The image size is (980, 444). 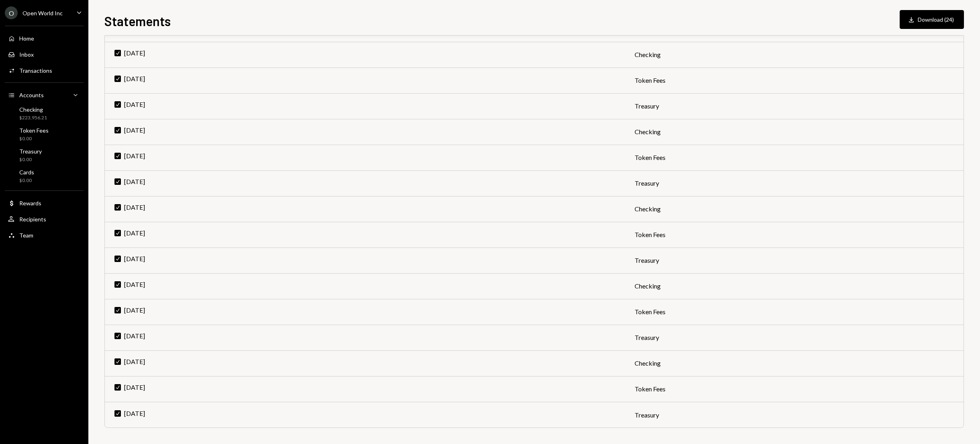 I want to click on div: Checking, so click(x=33, y=109).